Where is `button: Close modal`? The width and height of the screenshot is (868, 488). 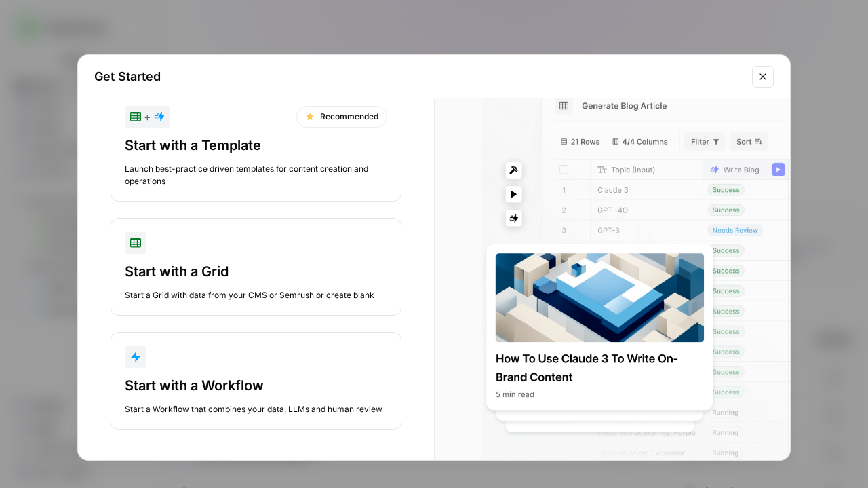 button: Close modal is located at coordinates (763, 77).